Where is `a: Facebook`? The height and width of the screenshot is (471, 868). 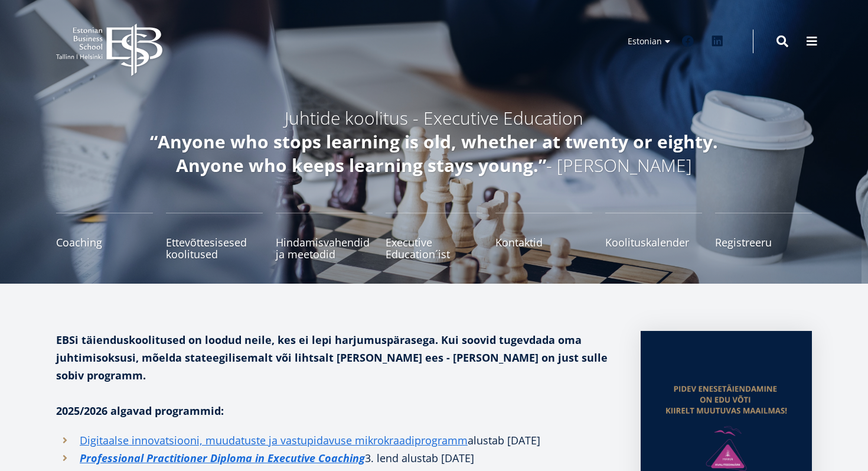 a: Facebook is located at coordinates (688, 42).